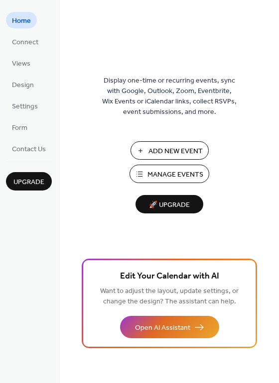 This screenshot has height=383, width=279. Describe the element at coordinates (25, 107) in the screenshot. I see `span: Settings` at that location.